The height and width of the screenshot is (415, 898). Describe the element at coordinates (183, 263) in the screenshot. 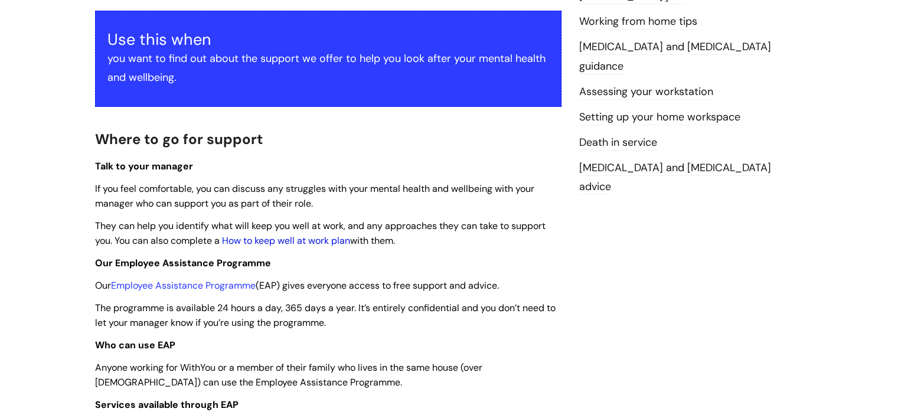

I see `span: Our Employee Assistance Programme` at that location.